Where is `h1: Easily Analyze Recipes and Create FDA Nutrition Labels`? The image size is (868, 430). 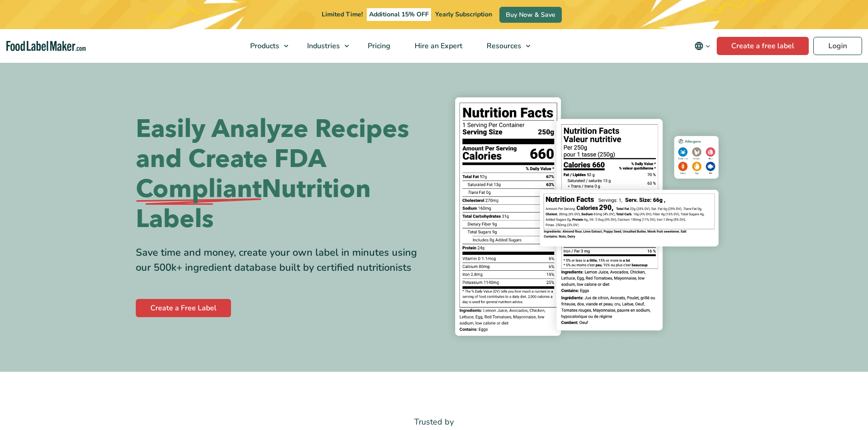 h1: Easily Analyze Recipes and Create FDA Nutrition Labels is located at coordinates (282, 174).